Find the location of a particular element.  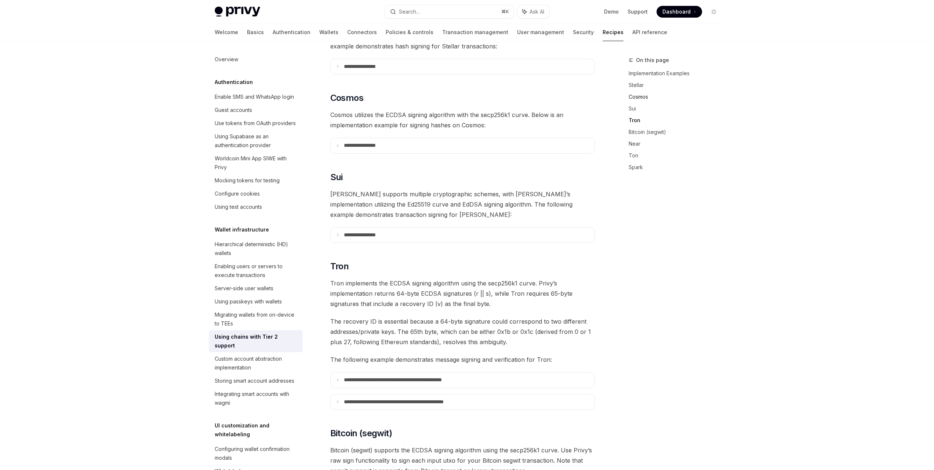

div: Search... is located at coordinates (409, 12).